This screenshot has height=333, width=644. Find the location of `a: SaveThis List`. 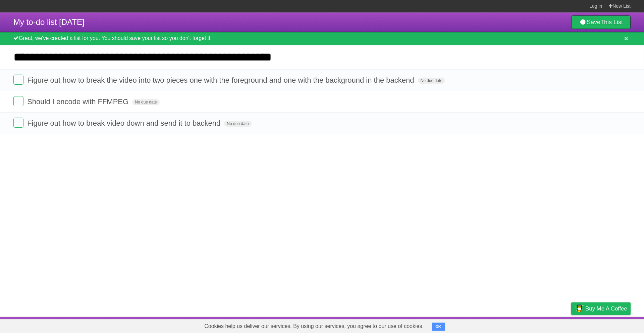

a: SaveThis List is located at coordinates (601, 22).